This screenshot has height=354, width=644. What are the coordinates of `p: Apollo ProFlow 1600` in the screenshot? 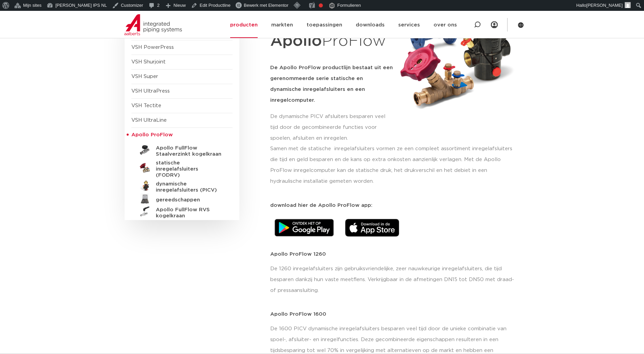 It's located at (395, 314).